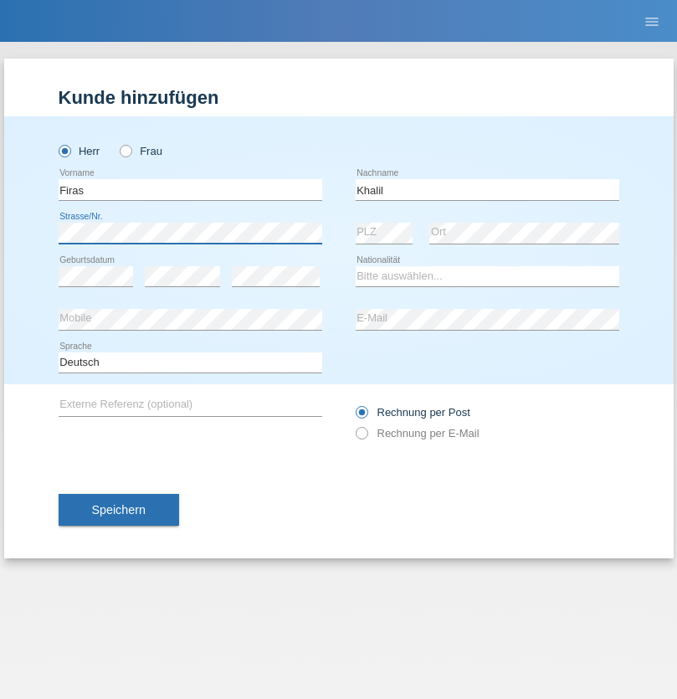 The width and height of the screenshot is (677, 699). I want to click on span: Speichern, so click(119, 510).